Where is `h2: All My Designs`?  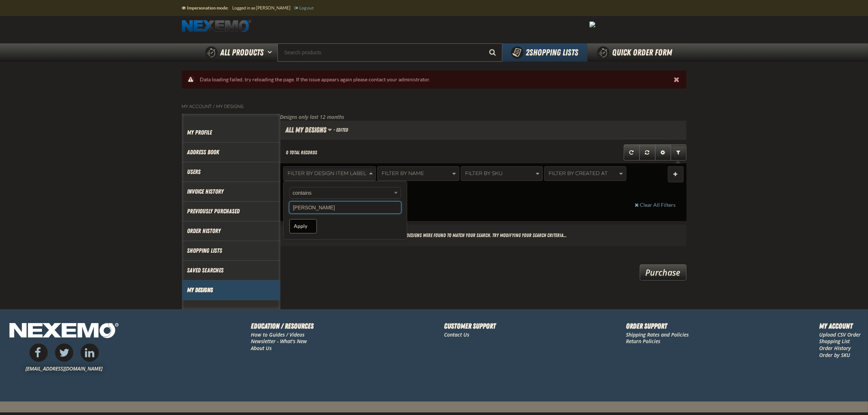
h2: All My Designs is located at coordinates (303, 130).